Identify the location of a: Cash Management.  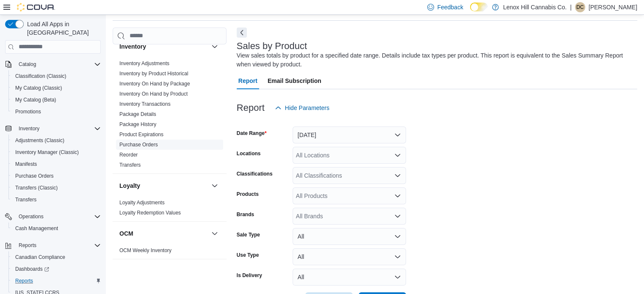
(36, 229).